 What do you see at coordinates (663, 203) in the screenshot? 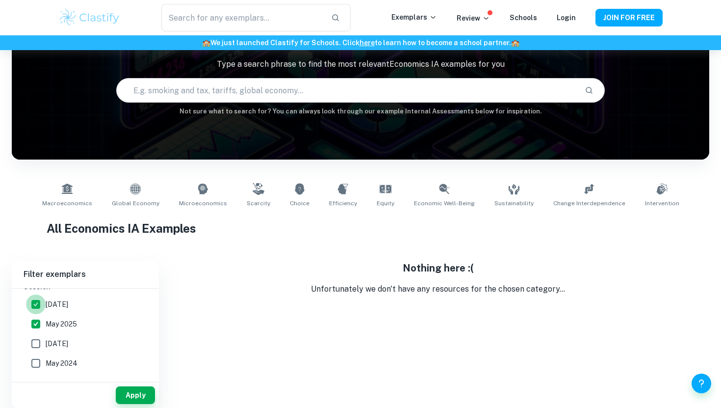
I see `span: Intervention` at bounding box center [663, 203].